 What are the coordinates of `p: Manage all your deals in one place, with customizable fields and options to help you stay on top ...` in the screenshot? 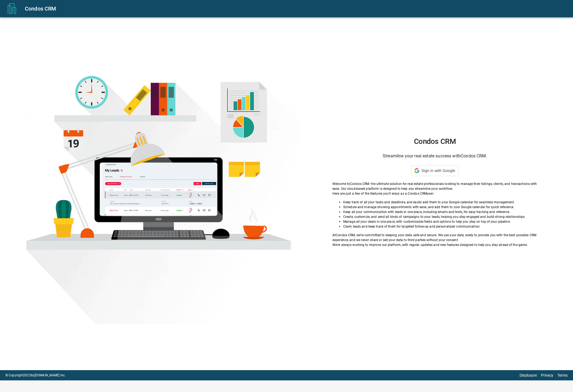 It's located at (440, 222).